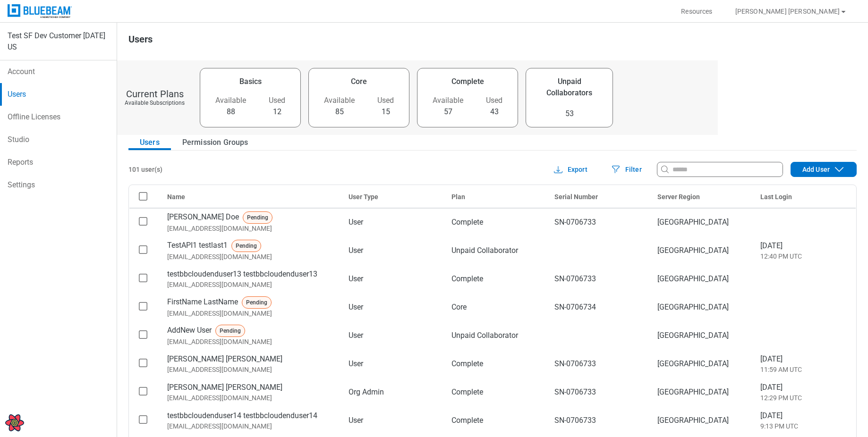 The height and width of the screenshot is (437, 868). Describe the element at coordinates (215, 143) in the screenshot. I see `button: Permission Groups` at that location.